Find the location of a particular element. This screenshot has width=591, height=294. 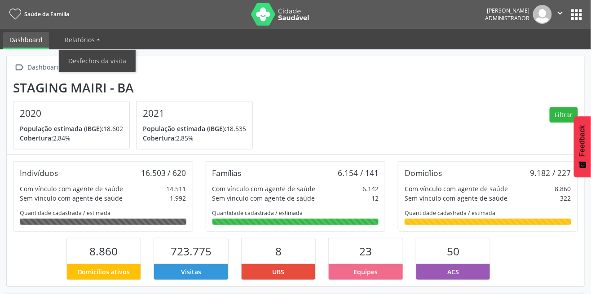

a: Desfechos da visita is located at coordinates (97, 61).